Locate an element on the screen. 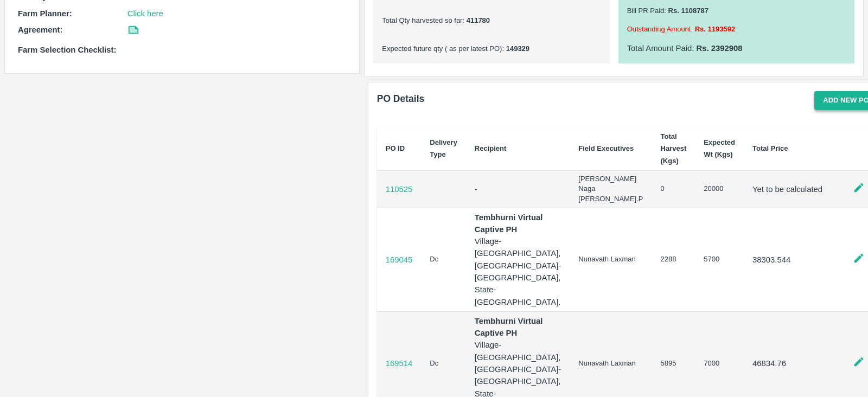 The height and width of the screenshot is (397, 868). b: Farm Planner: is located at coordinates (45, 14).